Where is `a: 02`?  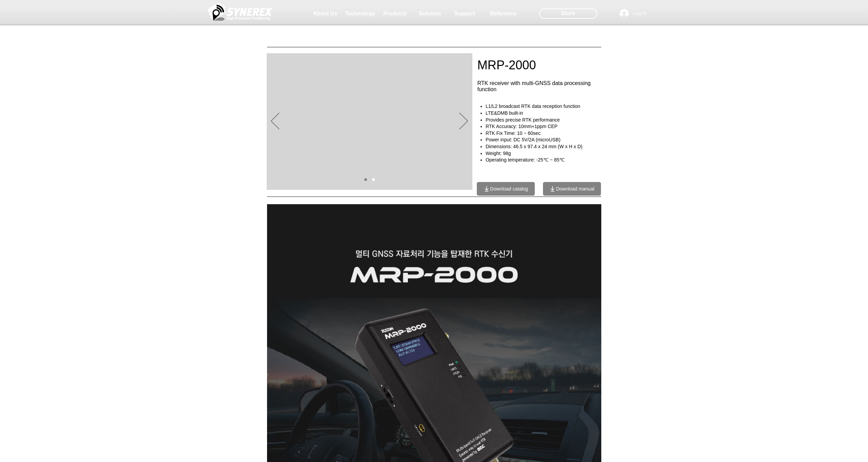
a: 02 is located at coordinates (373, 180).